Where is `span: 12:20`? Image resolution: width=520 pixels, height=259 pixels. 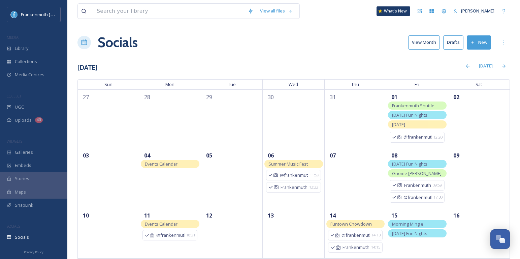 span: 12:20 is located at coordinates (438, 137).